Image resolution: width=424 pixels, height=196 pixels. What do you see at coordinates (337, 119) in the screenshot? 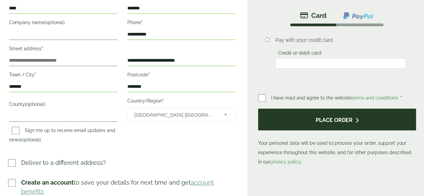
I see `button: Place order` at bounding box center [337, 119].